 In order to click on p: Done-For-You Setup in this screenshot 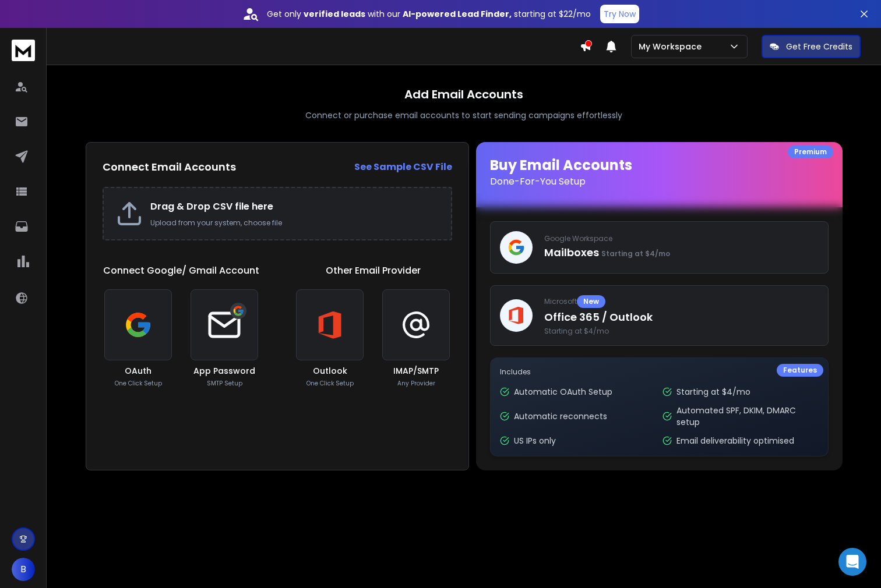, I will do `click(659, 182)`.